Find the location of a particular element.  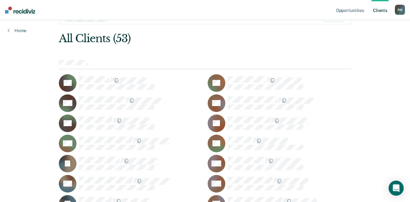

div: All Clients (53) is located at coordinates (176, 38).